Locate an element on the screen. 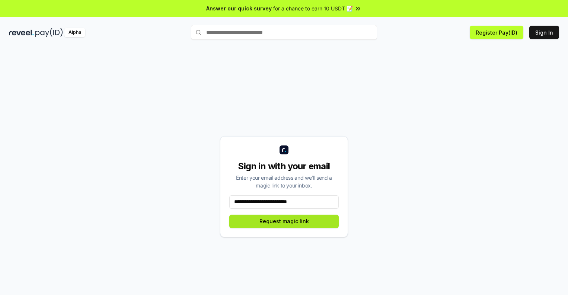  button: Register Pay(ID) is located at coordinates (497, 32).